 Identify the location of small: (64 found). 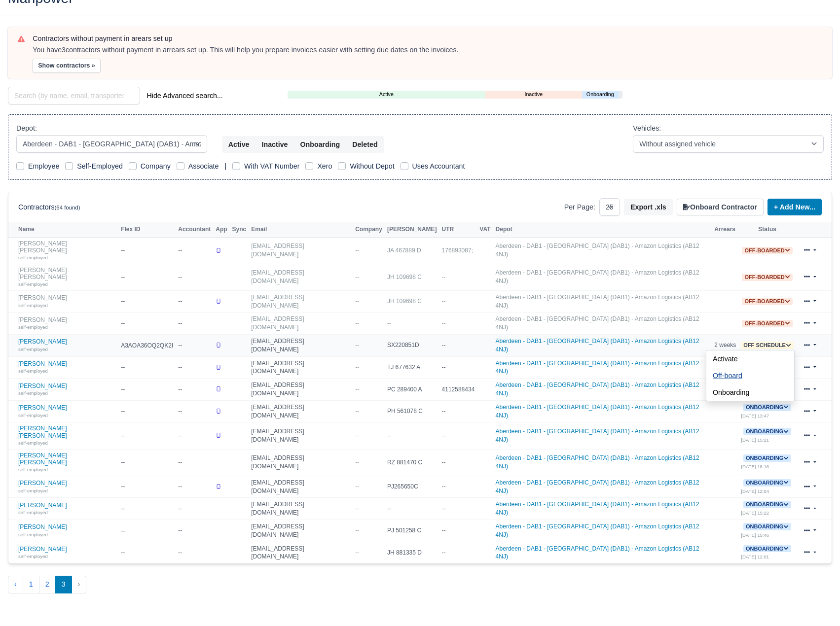
(67, 208).